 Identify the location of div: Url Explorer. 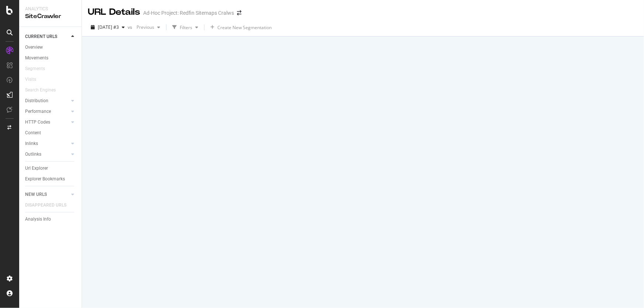
(37, 168).